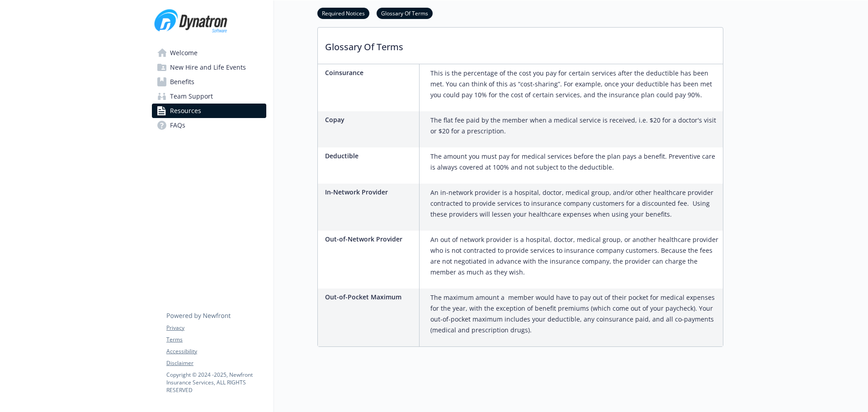 The height and width of the screenshot is (412, 868). Describe the element at coordinates (209, 110) in the screenshot. I see `a: Resources` at that location.